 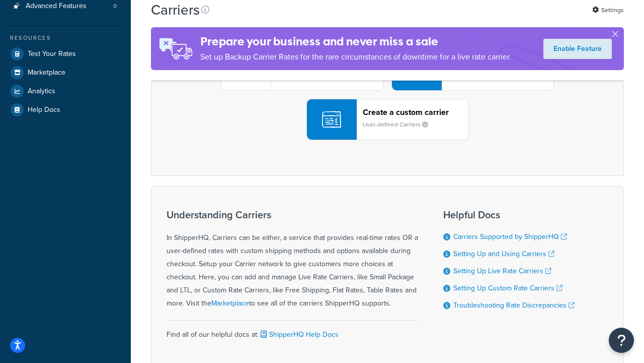 I want to click on li: Marketplace, so click(x=66, y=72).